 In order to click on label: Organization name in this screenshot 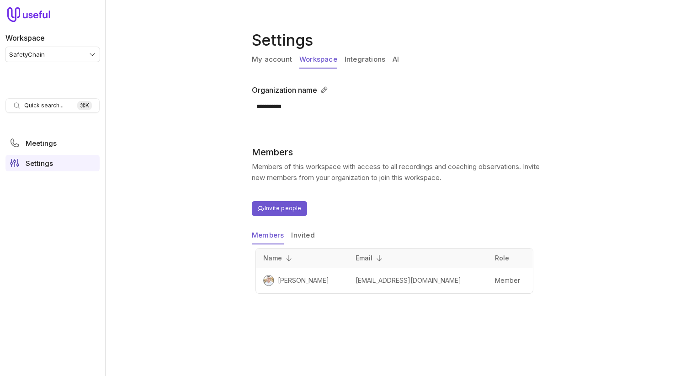, I will do `click(284, 90)`.